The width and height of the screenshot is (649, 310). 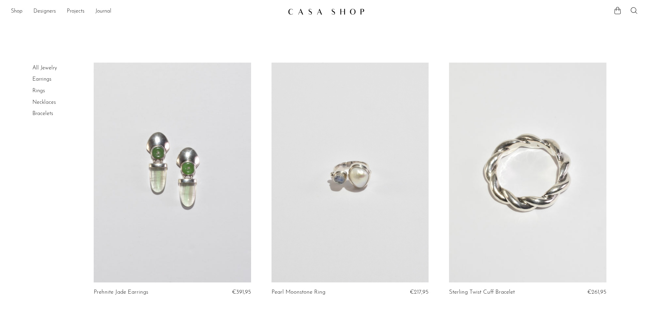 What do you see at coordinates (45, 12) in the screenshot?
I see `a: Designers` at bounding box center [45, 12].